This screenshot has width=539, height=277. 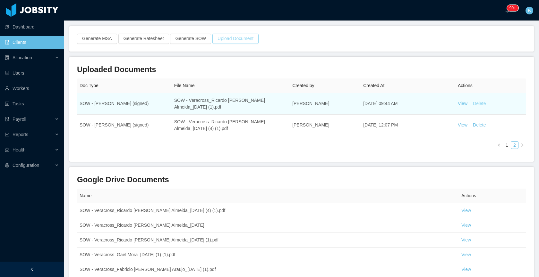 I want to click on span: Reports, so click(x=20, y=135).